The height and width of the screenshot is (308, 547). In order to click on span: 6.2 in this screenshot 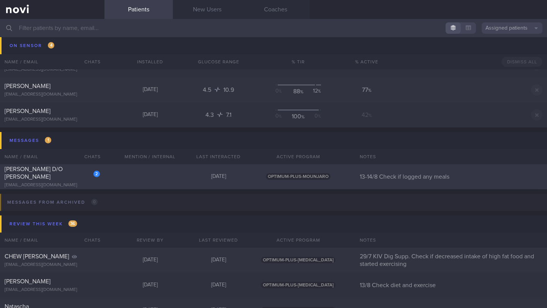, I will do `click(209, 65)`.